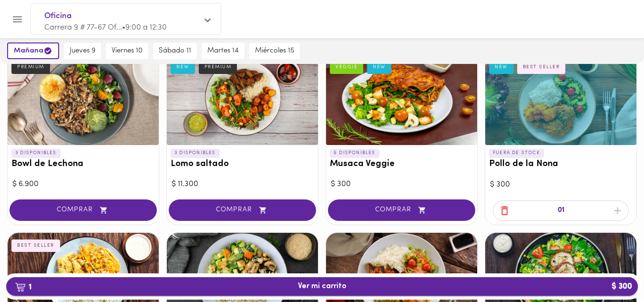 The width and height of the screenshot is (644, 302). What do you see at coordinates (18, 20) in the screenshot?
I see `button: Menu` at bounding box center [18, 20].